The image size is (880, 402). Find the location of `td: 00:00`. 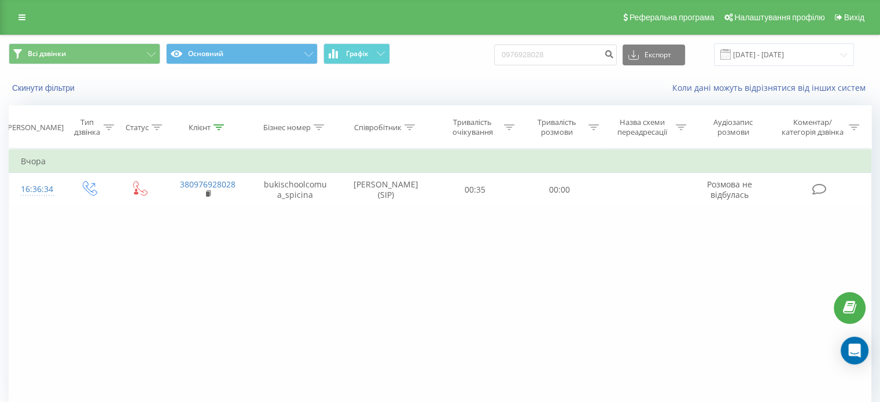

td: 00:00 is located at coordinates (559, 190).